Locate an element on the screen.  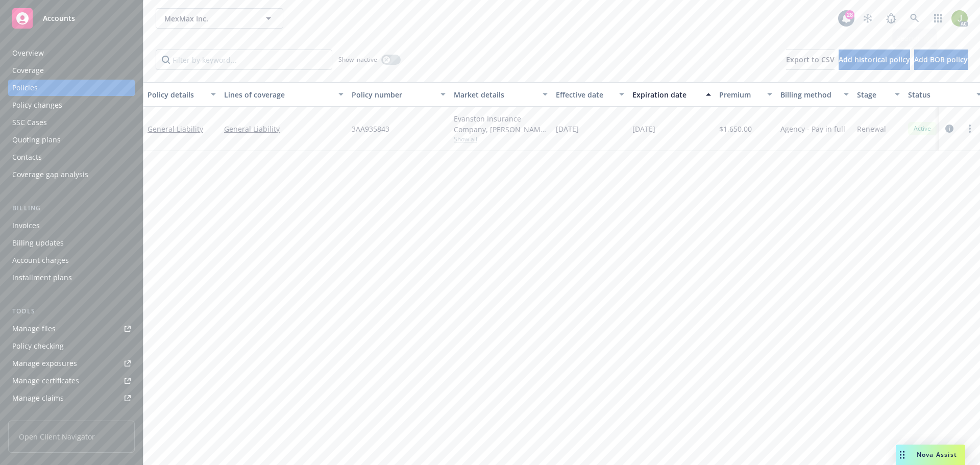
a: Manage BORs is located at coordinates (71, 415).